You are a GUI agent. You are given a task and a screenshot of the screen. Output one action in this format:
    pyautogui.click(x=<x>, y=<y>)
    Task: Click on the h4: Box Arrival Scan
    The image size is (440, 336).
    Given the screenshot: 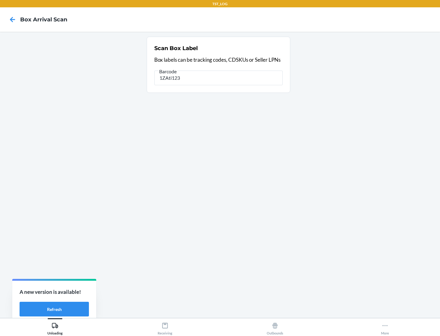 What is the action you would take?
    pyautogui.click(x=44, y=20)
    